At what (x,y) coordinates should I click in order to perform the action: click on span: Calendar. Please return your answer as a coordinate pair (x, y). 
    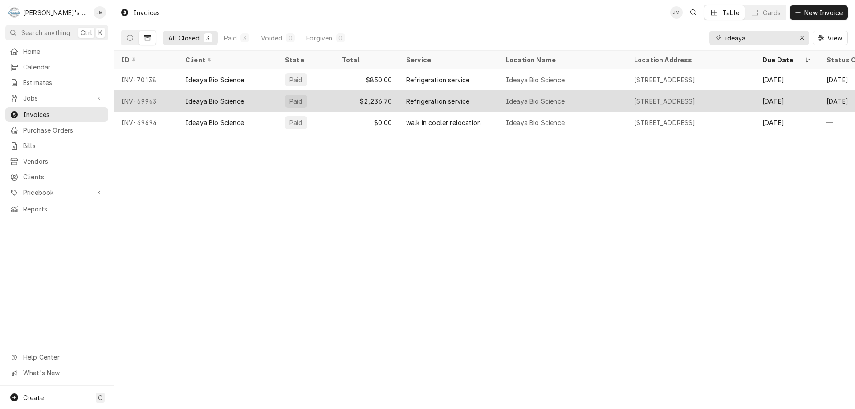
    Looking at the image, I should click on (63, 67).